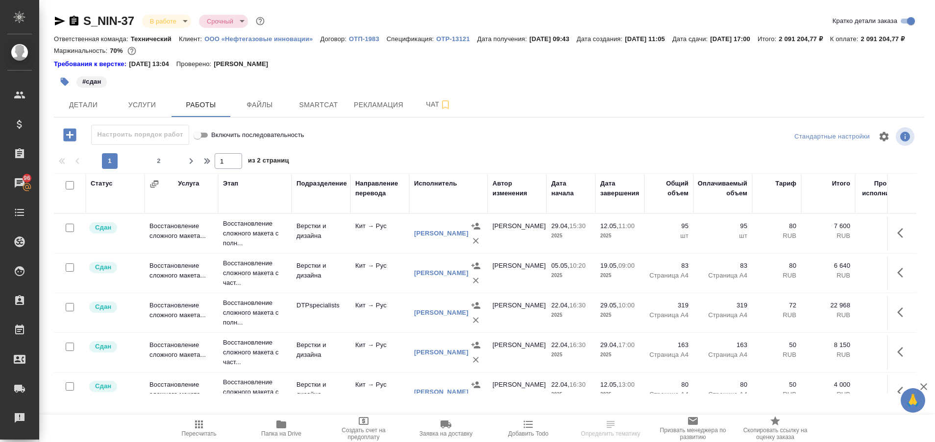  I want to click on div: В работе, so click(223, 21).